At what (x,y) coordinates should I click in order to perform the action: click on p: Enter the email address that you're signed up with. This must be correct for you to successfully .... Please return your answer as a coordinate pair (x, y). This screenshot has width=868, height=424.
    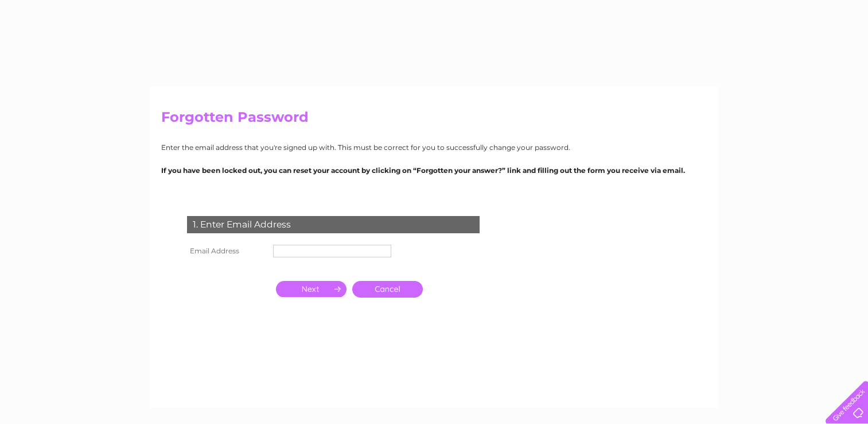
    Looking at the image, I should click on (434, 147).